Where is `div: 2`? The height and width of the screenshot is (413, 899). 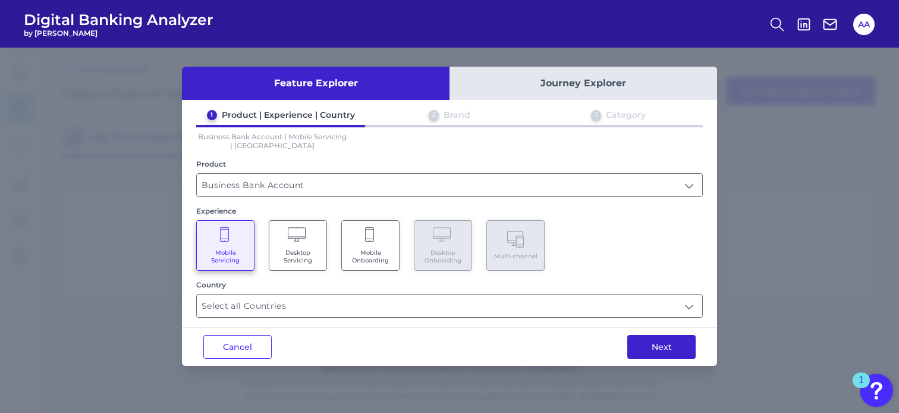 div: 2 is located at coordinates (434, 115).